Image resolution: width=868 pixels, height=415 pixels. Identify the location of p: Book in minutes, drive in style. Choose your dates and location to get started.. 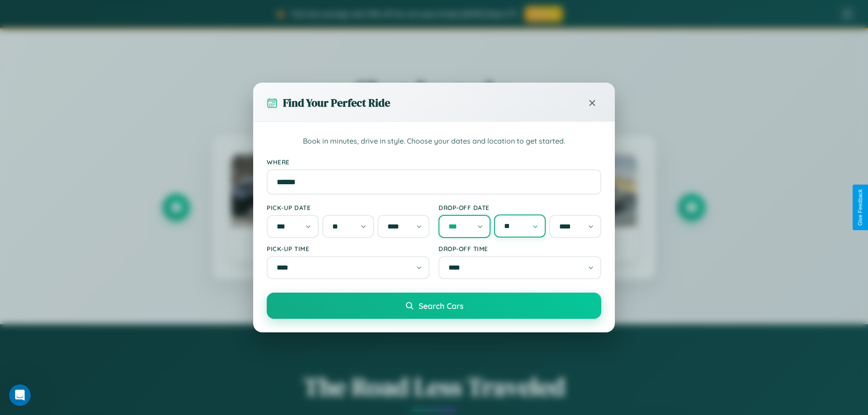
(434, 142).